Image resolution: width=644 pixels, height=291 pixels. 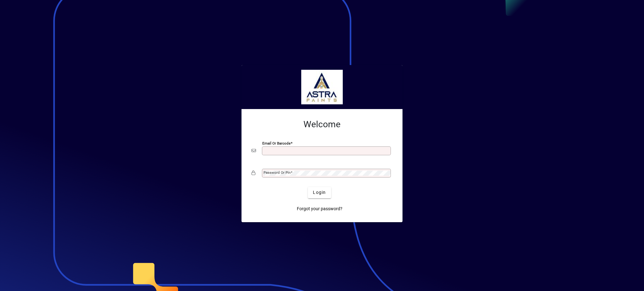 I want to click on a: Forgot your password?, so click(x=320, y=209).